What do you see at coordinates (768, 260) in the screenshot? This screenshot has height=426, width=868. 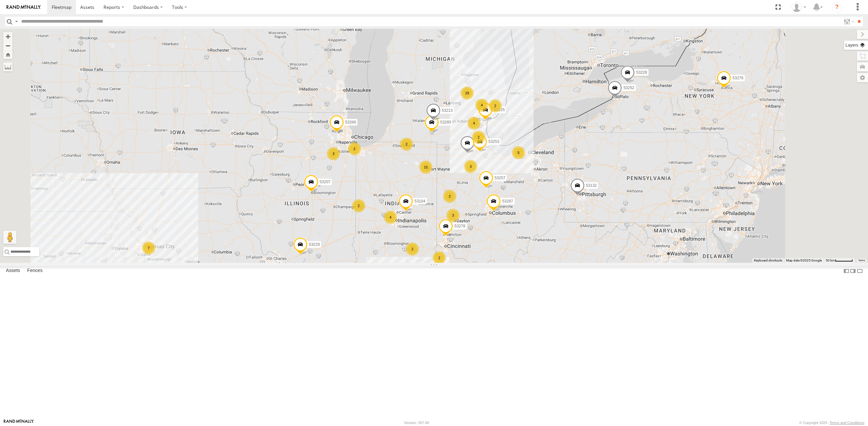 I see `button: Keyboard shortcuts` at bounding box center [768, 260].